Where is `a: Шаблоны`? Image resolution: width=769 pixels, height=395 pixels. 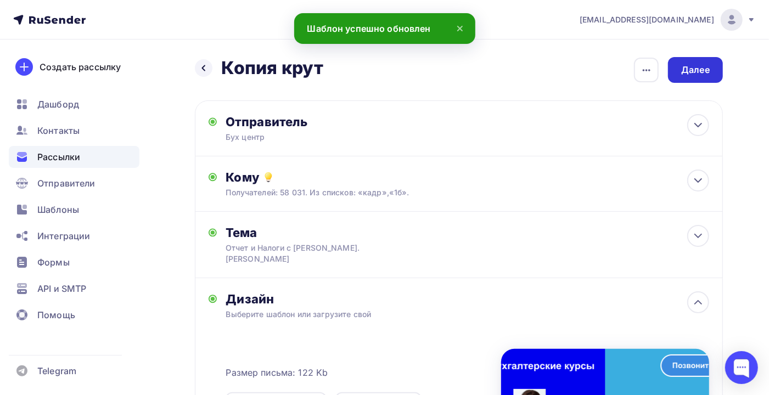 a: Шаблоны is located at coordinates (74, 210).